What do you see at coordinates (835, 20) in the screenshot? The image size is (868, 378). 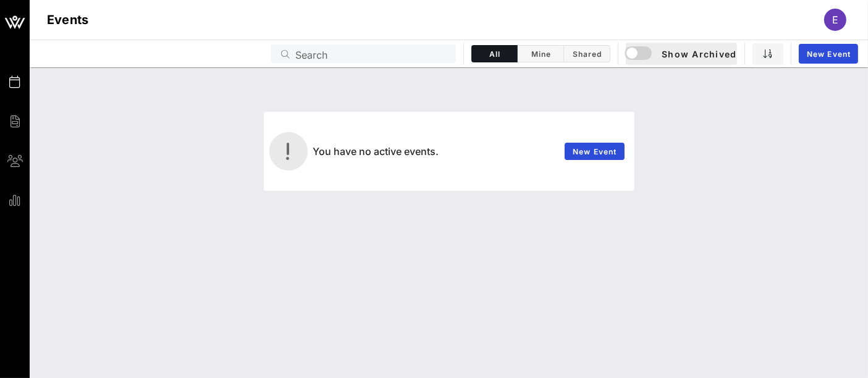 I see `span: E` at bounding box center [835, 20].